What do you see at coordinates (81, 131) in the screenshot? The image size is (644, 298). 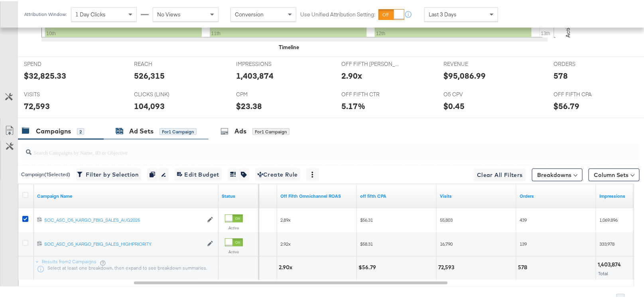 I see `div: 2` at bounding box center [81, 131].